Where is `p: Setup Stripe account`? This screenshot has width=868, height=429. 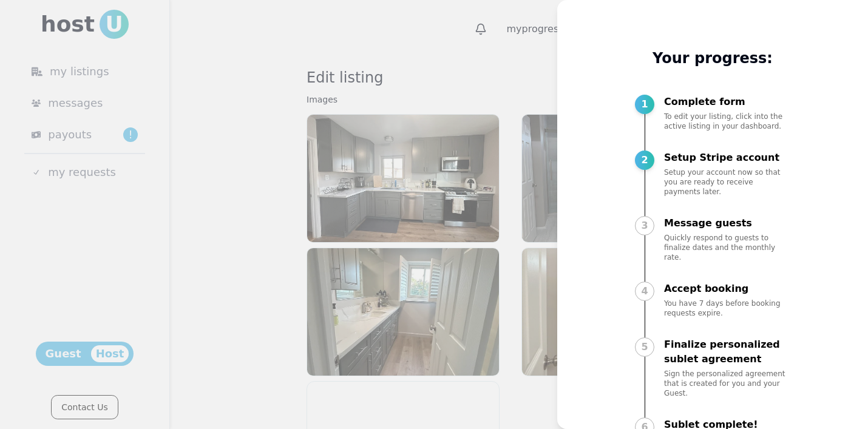 p: Setup Stripe account is located at coordinates (727, 157).